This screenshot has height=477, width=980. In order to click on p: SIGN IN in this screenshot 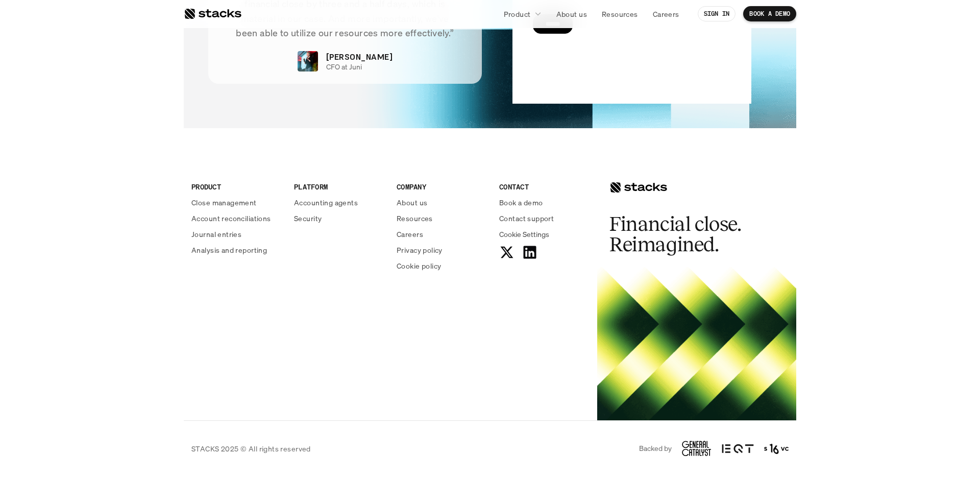, I will do `click(717, 14)`.